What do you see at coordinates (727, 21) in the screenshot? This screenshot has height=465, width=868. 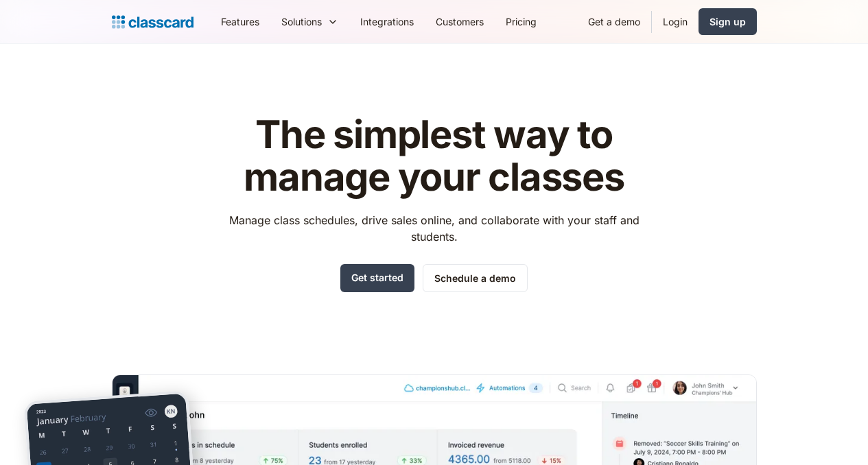 I see `a: Sign up` at bounding box center [727, 21].